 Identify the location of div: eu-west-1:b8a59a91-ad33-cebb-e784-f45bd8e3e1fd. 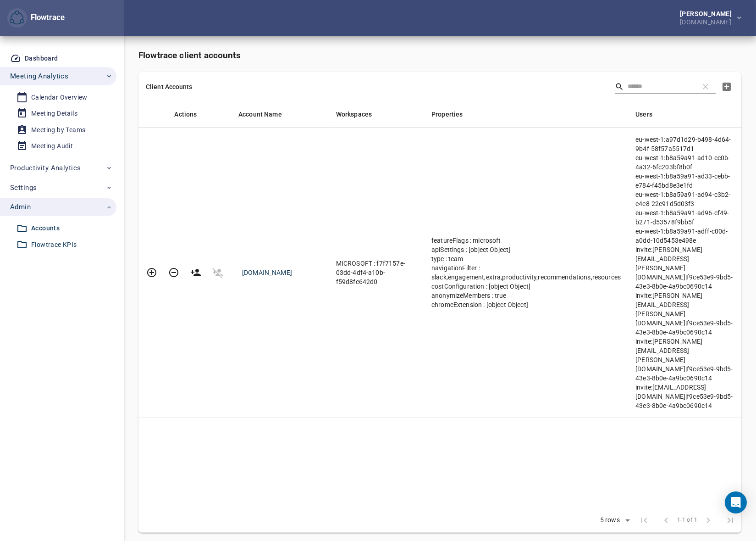
(685, 181).